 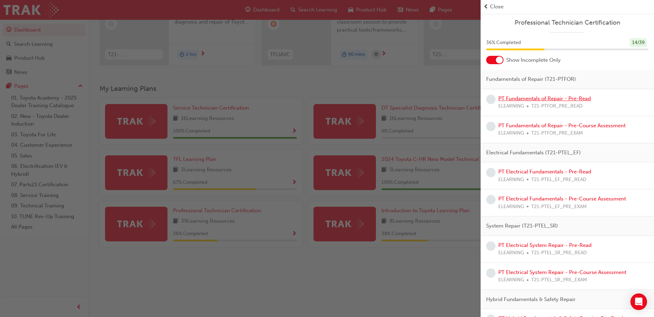 I want to click on span: T21-PTEL_EF_PRE_EXAM, so click(x=559, y=207).